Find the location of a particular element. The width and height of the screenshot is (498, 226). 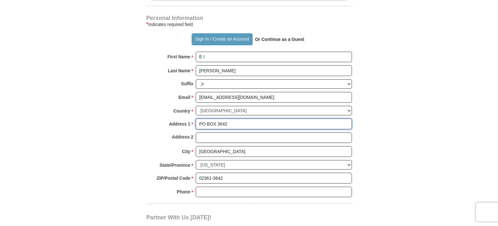

strong: City is located at coordinates (186, 151).